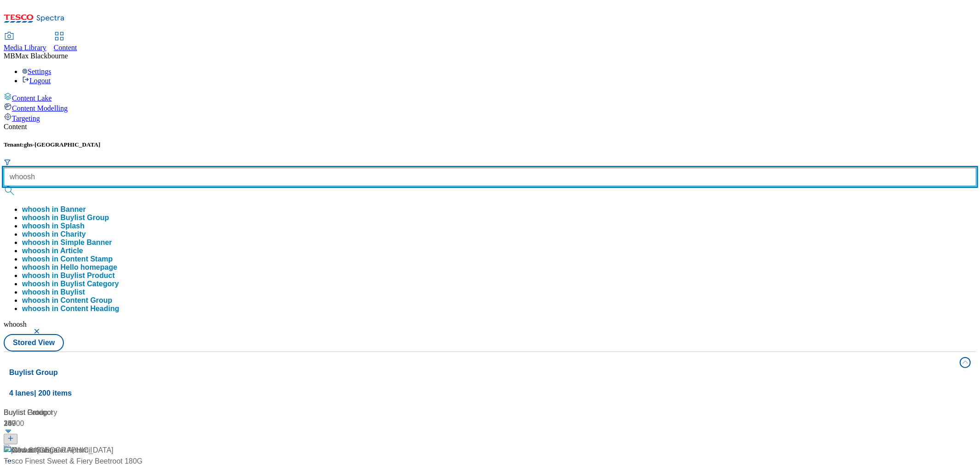  What do you see at coordinates (490, 118) in the screenshot?
I see `a: Targeting` at bounding box center [490, 118].